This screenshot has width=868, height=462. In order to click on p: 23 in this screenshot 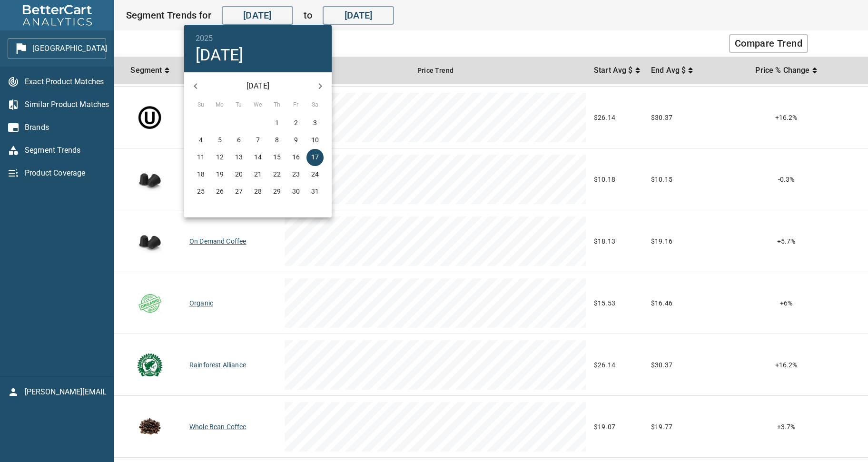, I will do `click(296, 174)`.